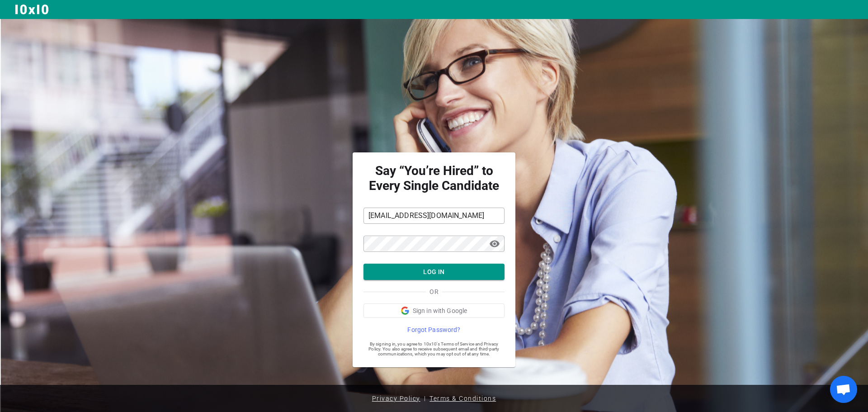 This screenshot has height=412, width=868. What do you see at coordinates (434, 272) in the screenshot?
I see `button: LOG IN` at bounding box center [434, 272].